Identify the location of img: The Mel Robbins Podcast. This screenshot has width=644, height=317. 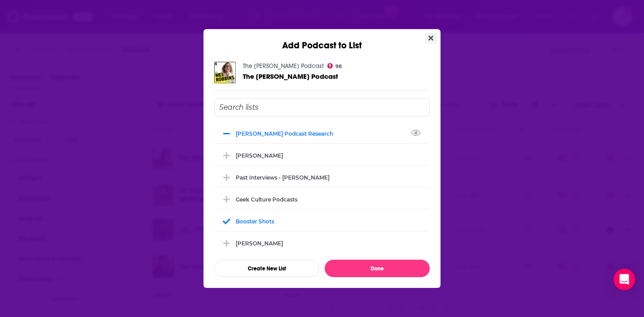
(225, 72).